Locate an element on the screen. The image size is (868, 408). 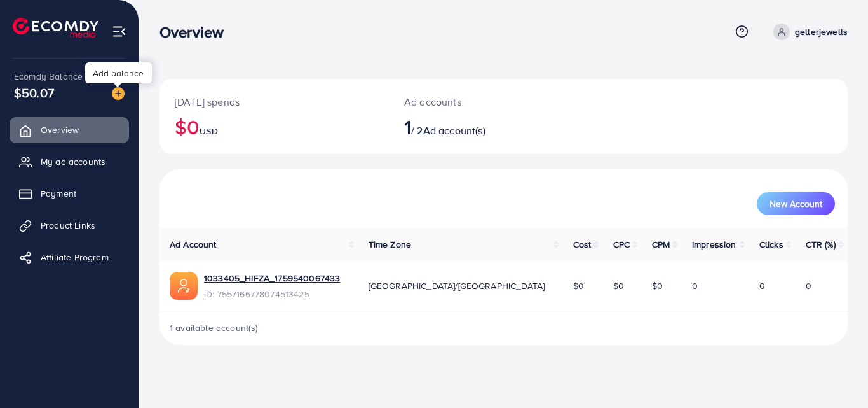
span: CPC is located at coordinates (621, 244).